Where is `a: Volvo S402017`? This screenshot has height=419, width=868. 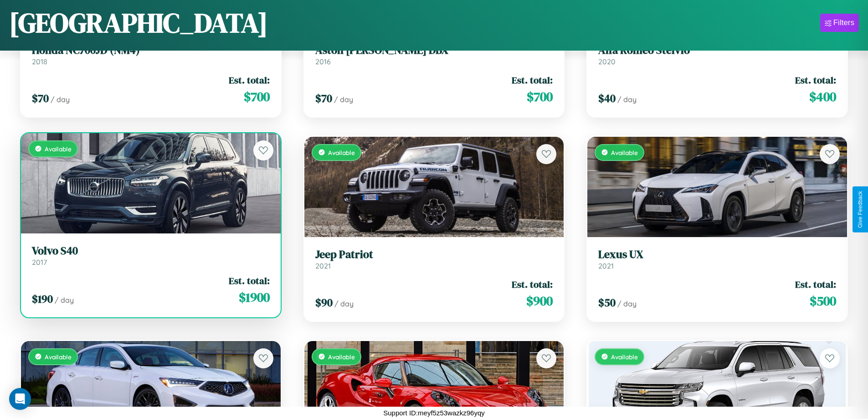 a: Volvo S402017 is located at coordinates (151, 255).